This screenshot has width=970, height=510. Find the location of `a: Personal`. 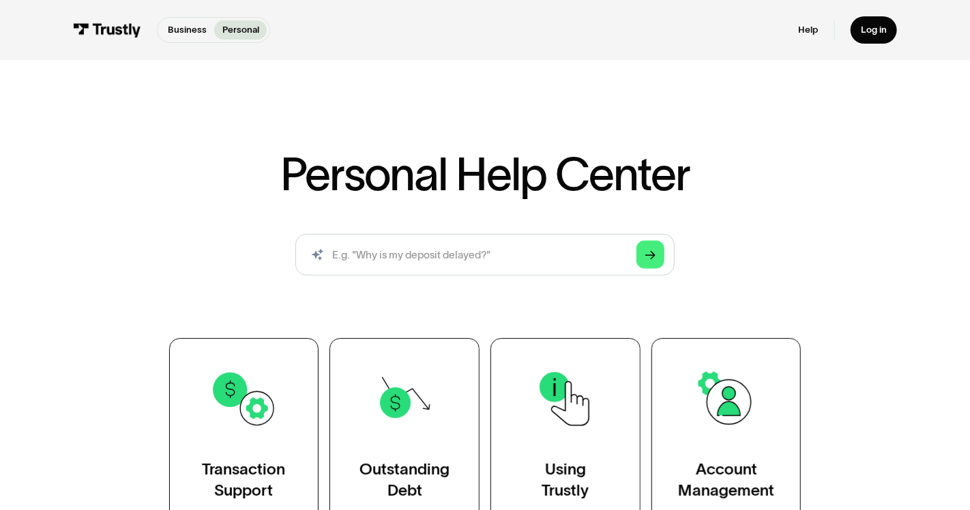

a: Personal is located at coordinates (240, 30).